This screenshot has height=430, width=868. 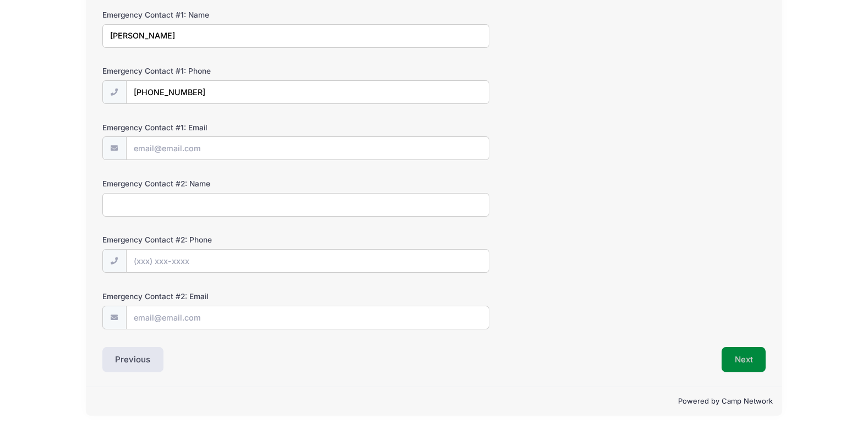 I want to click on button: Previous, so click(x=133, y=359).